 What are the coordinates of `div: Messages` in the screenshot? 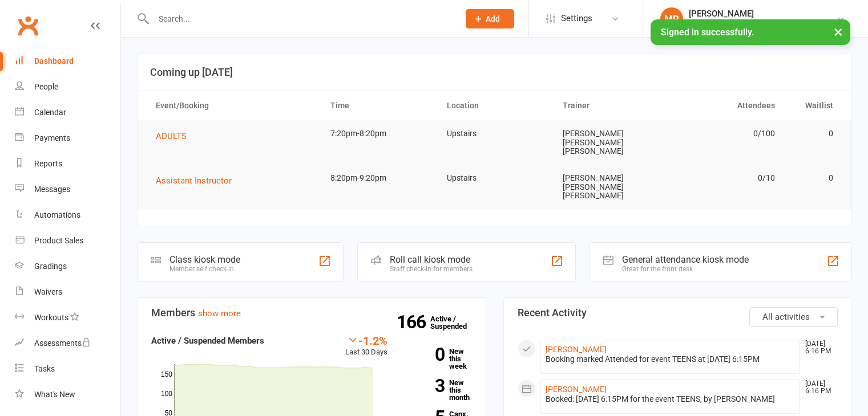 It's located at (52, 189).